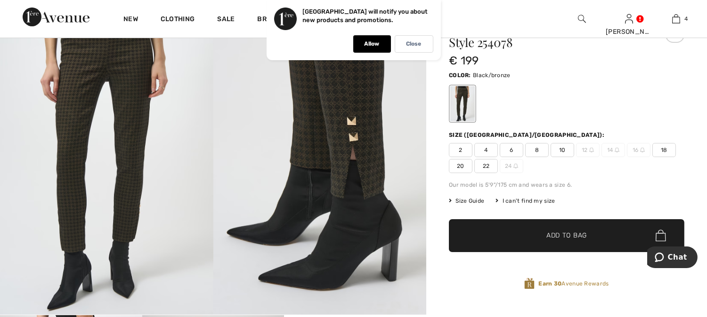  Describe the element at coordinates (372, 44) in the screenshot. I see `p: Allow` at that location.